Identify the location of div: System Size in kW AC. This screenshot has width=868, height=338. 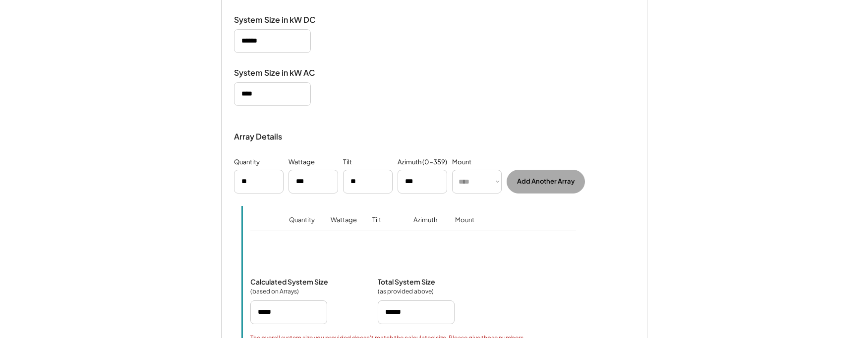
(283, 73).